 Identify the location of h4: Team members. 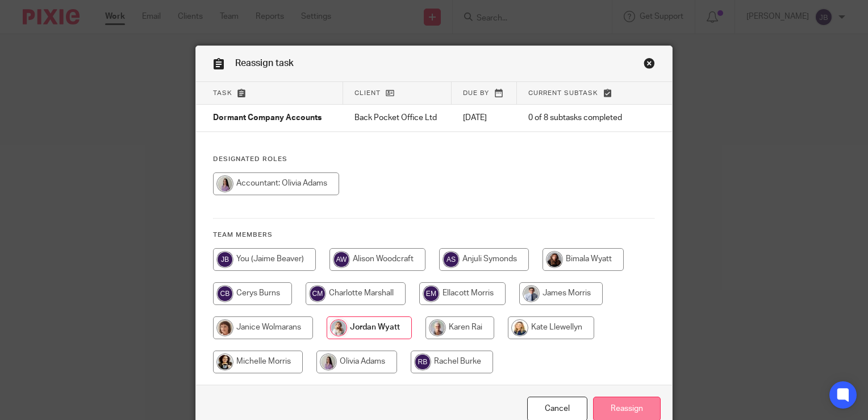
(434, 235).